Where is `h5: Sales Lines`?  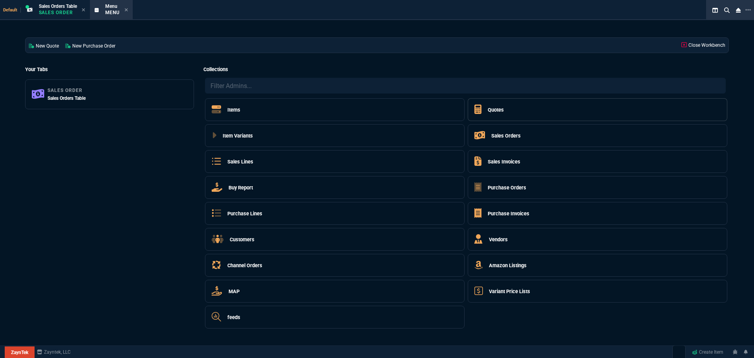 h5: Sales Lines is located at coordinates (240, 161).